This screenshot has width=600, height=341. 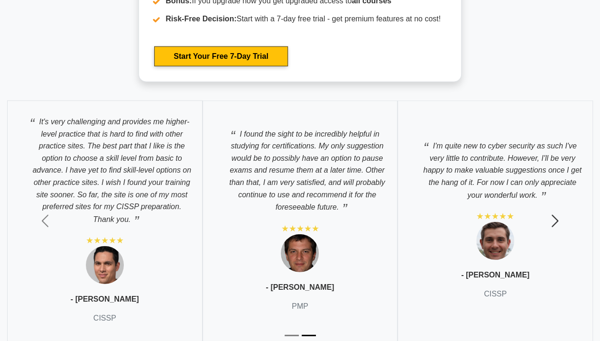 What do you see at coordinates (495, 241) in the screenshot?
I see `img: Testimonial 3` at bounding box center [495, 241].